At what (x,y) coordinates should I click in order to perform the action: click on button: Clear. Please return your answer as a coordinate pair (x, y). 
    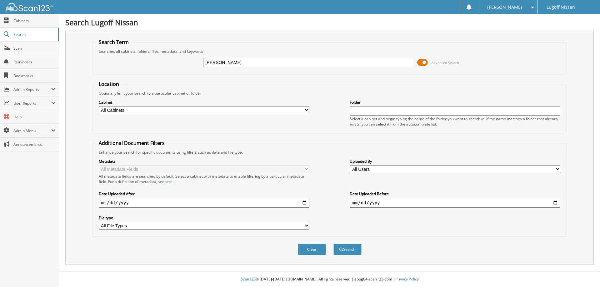
    Looking at the image, I should click on (312, 249).